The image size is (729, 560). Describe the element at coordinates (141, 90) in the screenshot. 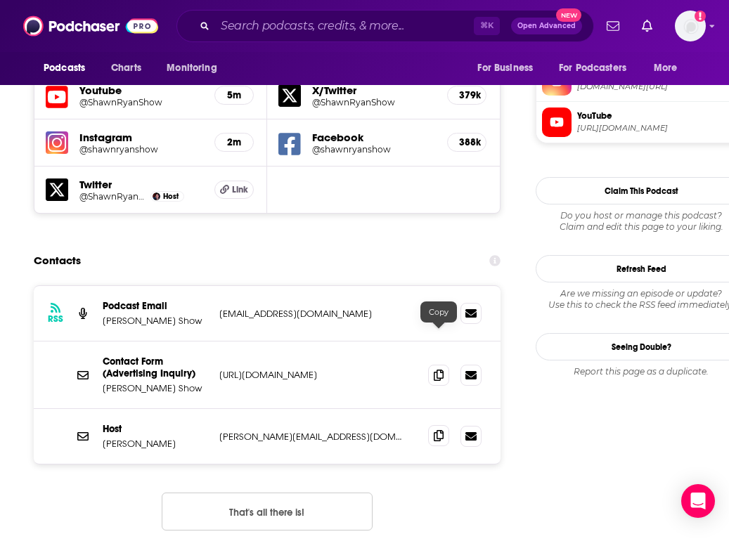

I see `h5: Youtube` at that location.